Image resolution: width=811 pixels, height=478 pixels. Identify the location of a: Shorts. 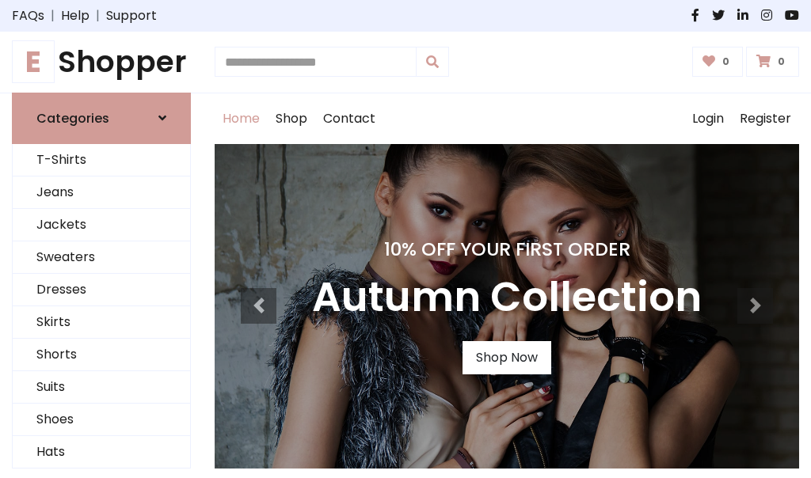
(101, 355).